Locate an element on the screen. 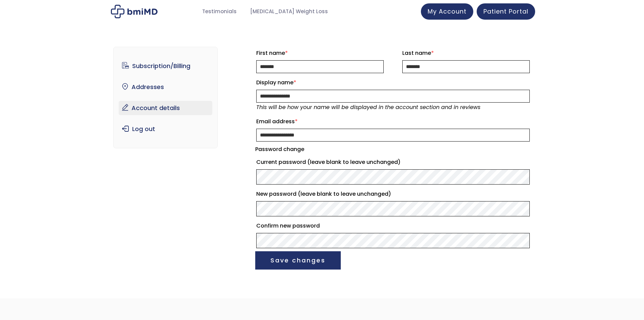  label: Current password (leave blank to leave unchanged) is located at coordinates (394, 162).